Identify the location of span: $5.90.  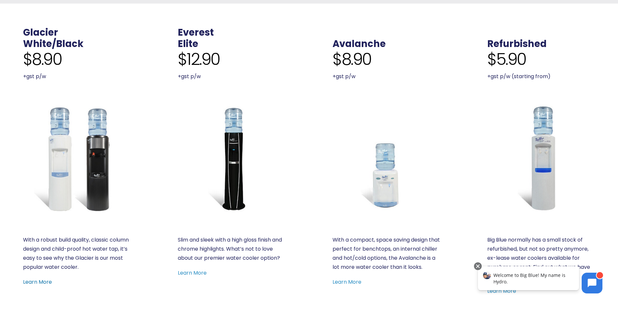
(507, 59).